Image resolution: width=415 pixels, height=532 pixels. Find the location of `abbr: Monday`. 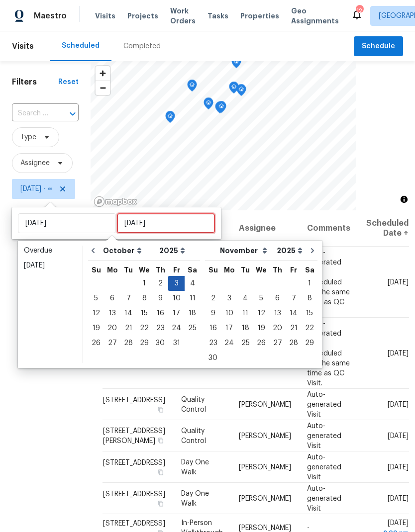

abbr: Monday is located at coordinates (229, 270).